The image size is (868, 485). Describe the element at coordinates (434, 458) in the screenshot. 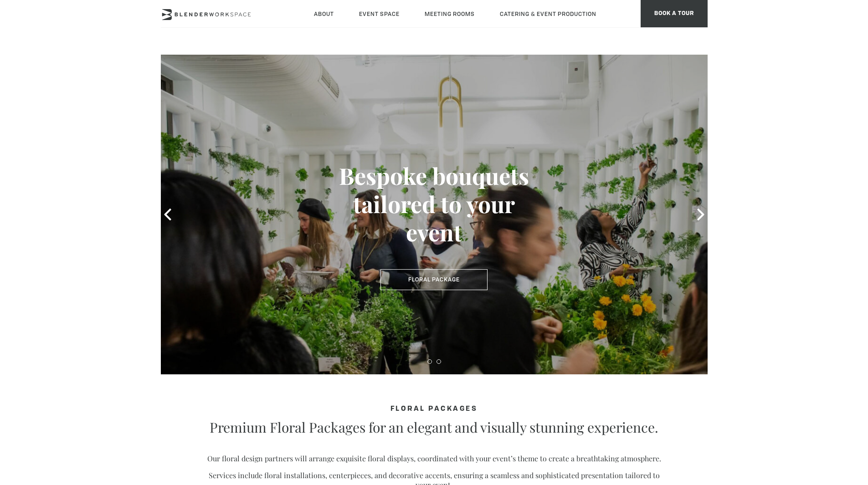

I see `p: Our floral design partners will arrange exquisite floral displays, coordinated with your event’s ...` at that location.